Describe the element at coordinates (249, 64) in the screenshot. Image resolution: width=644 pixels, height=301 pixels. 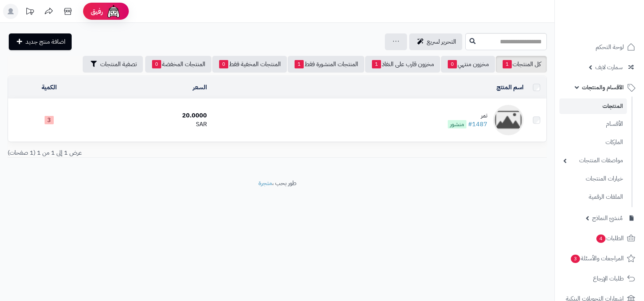
I see `a: المنتجات المخفية فقط0` at that location.